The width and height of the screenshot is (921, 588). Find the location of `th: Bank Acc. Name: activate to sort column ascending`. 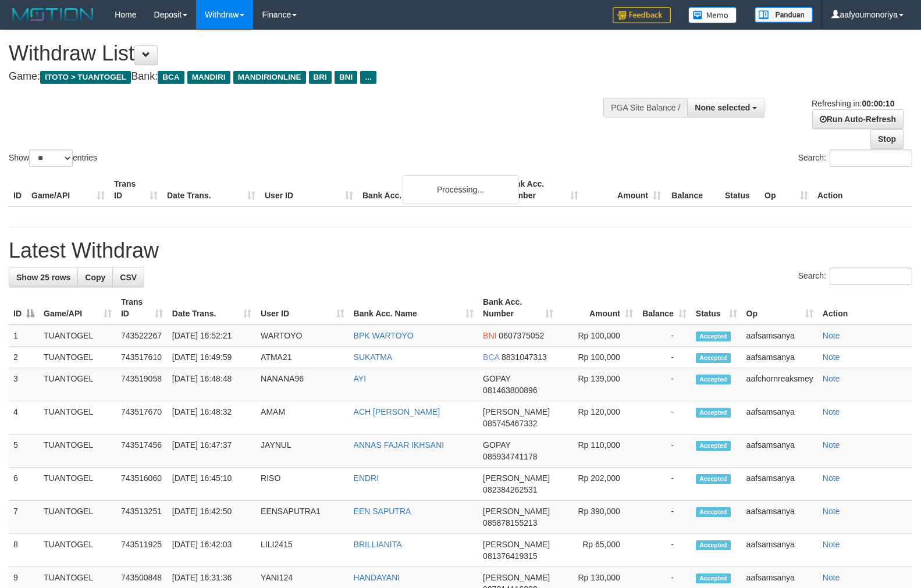

th: Bank Acc. Name: activate to sort column ascending is located at coordinates (414, 308).